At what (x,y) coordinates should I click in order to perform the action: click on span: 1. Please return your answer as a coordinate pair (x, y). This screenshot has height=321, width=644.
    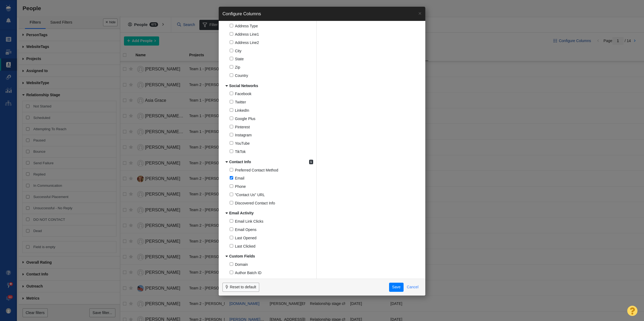
    Looking at the image, I should click on (311, 162).